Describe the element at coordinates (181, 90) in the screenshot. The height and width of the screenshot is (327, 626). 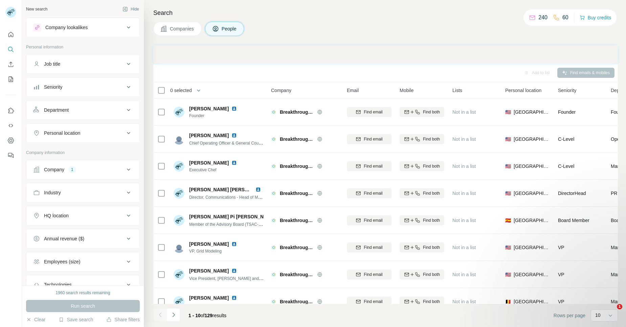
I see `span: 0 selected` at that location.